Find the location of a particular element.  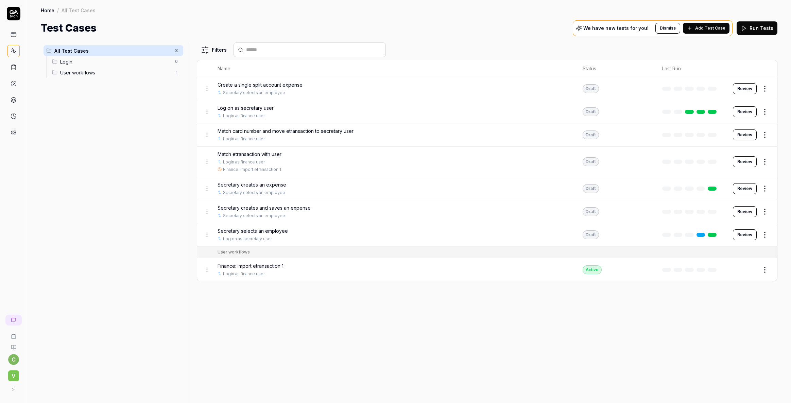

tr: Log on as secretary userLogin as finance userDraftReview is located at coordinates (487, 112).